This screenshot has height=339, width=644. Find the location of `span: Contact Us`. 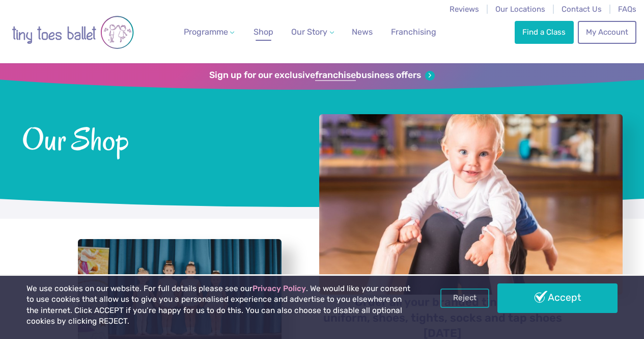

span: Contact Us is located at coordinates (581, 9).